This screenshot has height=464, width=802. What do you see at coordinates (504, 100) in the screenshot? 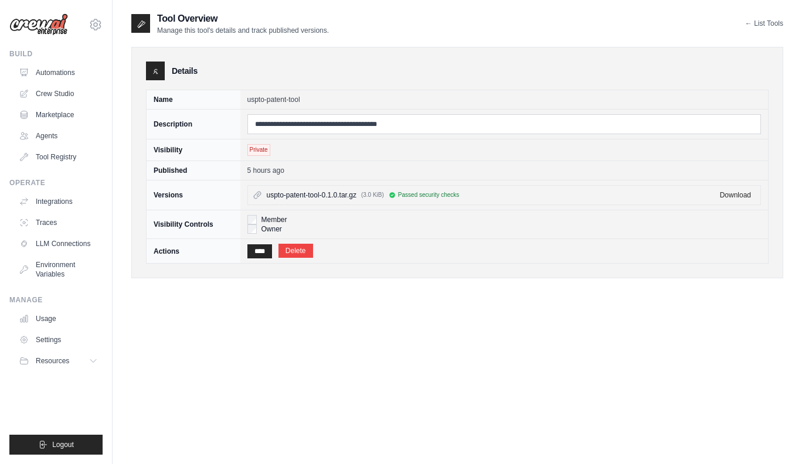
I see `td: uspto-patent-tool` at bounding box center [504, 100].